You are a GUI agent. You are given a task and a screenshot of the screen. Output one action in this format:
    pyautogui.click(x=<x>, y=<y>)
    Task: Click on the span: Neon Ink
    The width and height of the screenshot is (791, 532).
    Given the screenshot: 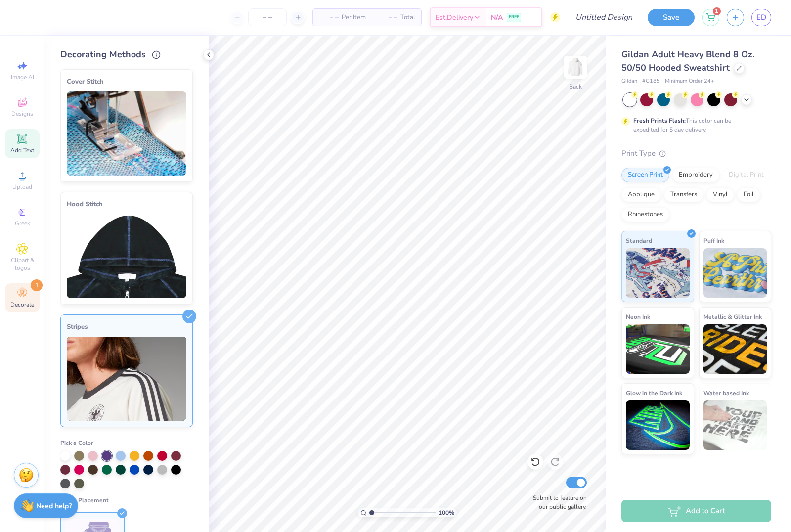 What is the action you would take?
    pyautogui.click(x=638, y=316)
    